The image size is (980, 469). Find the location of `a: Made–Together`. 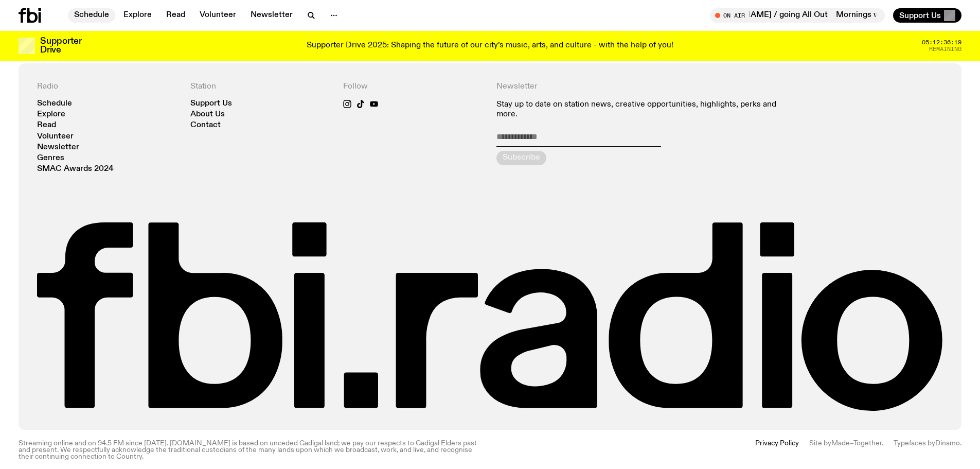

a: Made–Together is located at coordinates (856, 443).